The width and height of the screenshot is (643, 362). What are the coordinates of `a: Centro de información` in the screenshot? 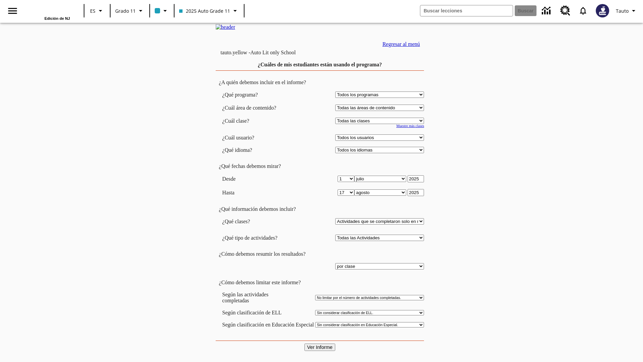 It's located at (547, 11).